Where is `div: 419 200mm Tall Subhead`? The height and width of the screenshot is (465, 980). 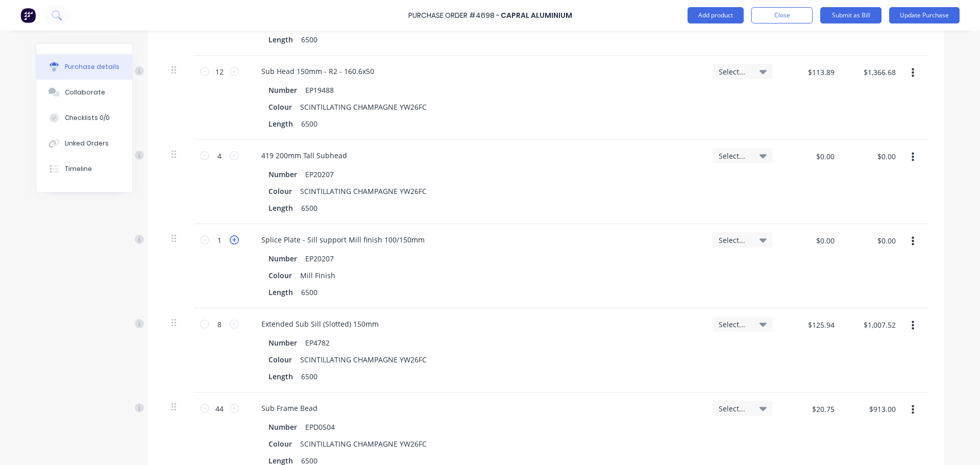
div: 419 200mm Tall Subhead is located at coordinates (305, 155).